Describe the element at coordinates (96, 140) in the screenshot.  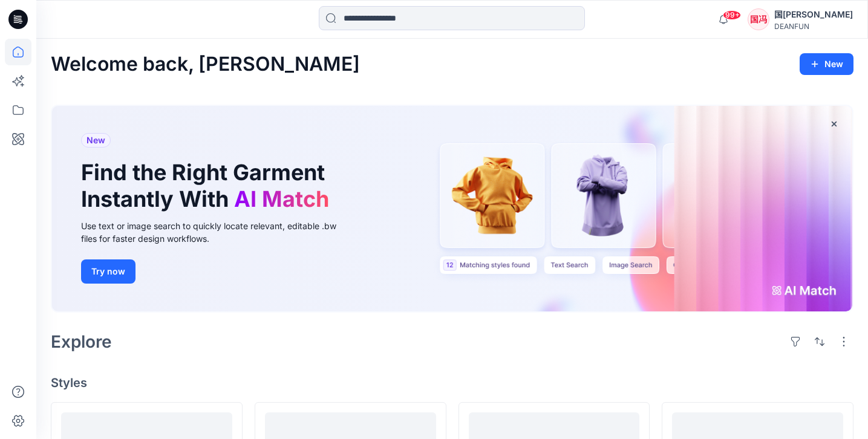
I see `span: New` at that location.